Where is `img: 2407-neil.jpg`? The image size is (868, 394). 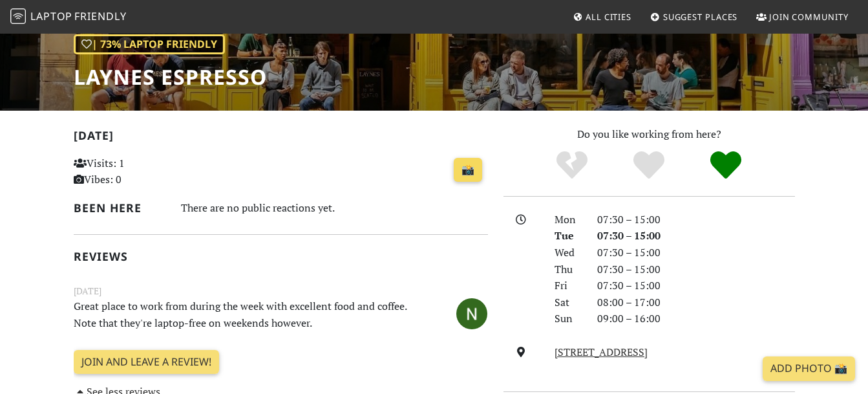 img: 2407-neil.jpg is located at coordinates (472, 314).